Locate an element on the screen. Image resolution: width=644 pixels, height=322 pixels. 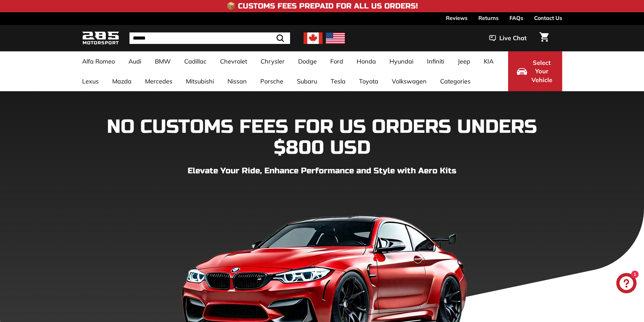
a: Alfa Romeo is located at coordinates (98, 61).